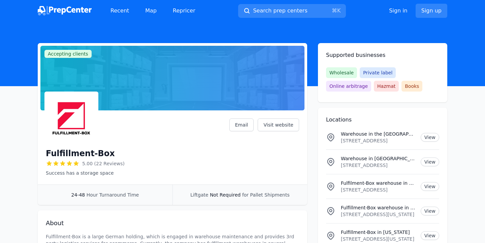 The height and width of the screenshot is (243, 485). I want to click on button: Search prep centers⌘K, so click(292, 11).